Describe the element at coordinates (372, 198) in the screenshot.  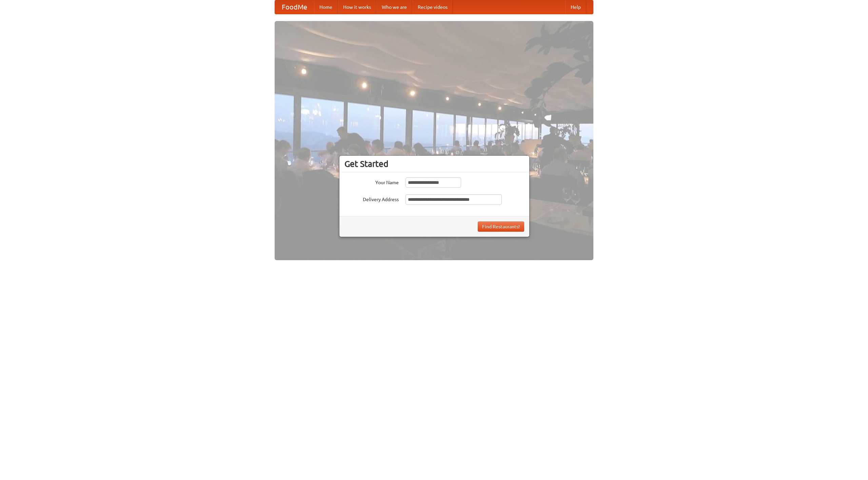
I see `label: Delivery Address` at that location.